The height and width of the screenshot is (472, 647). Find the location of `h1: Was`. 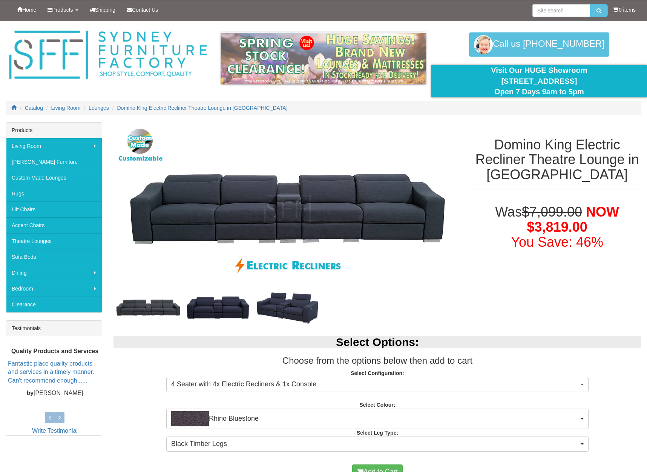

h1: Was is located at coordinates (557, 227).